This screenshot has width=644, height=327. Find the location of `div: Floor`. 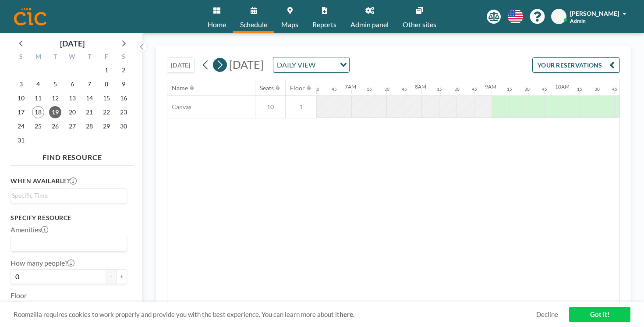

div: Floor is located at coordinates (298, 88).